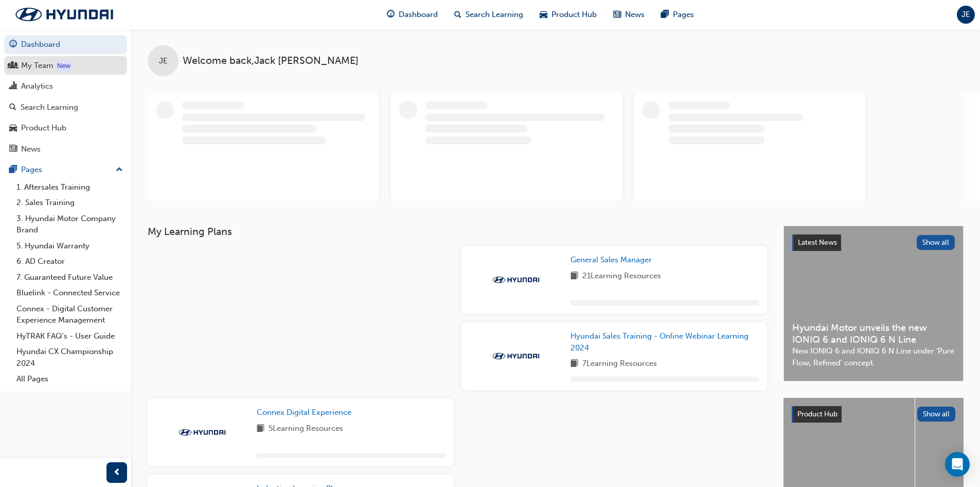  I want to click on a: 5. Hyundai Warranty, so click(69, 246).